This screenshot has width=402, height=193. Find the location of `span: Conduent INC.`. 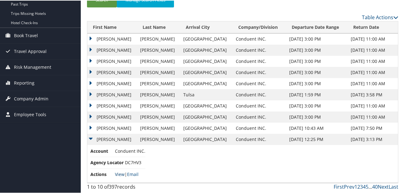

span: Conduent INC. is located at coordinates (130, 151).